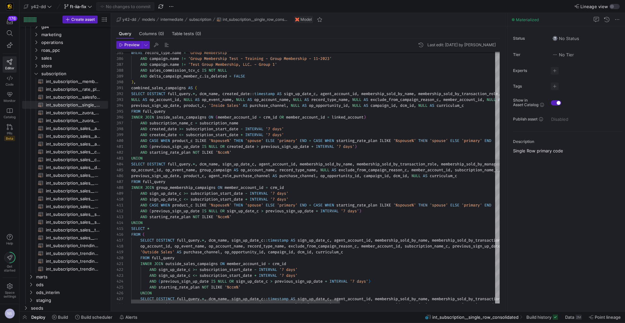 This screenshot has height=323, width=625. I want to click on div: 389, so click(120, 76).